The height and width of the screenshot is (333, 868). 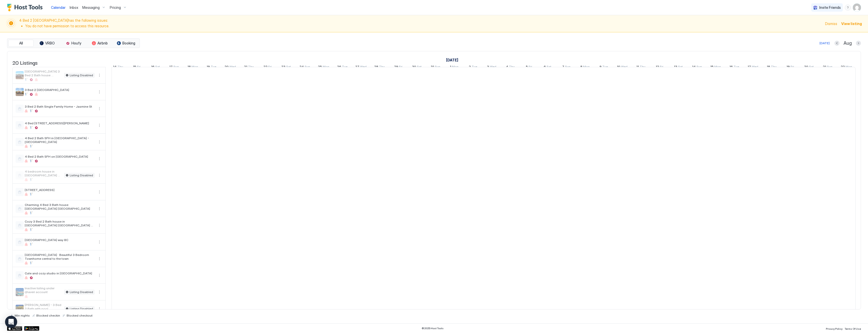 I want to click on span: Privacy Policy, so click(x=834, y=328).